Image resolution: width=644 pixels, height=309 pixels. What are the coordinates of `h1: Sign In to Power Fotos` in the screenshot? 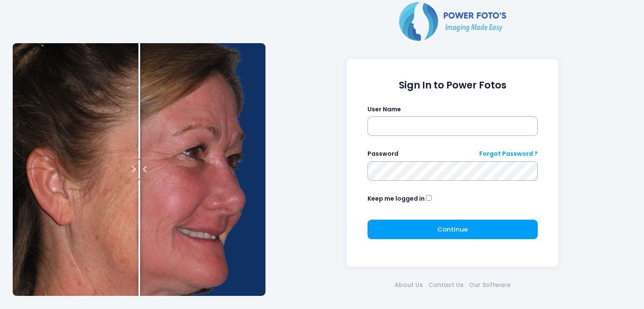 It's located at (452, 85).